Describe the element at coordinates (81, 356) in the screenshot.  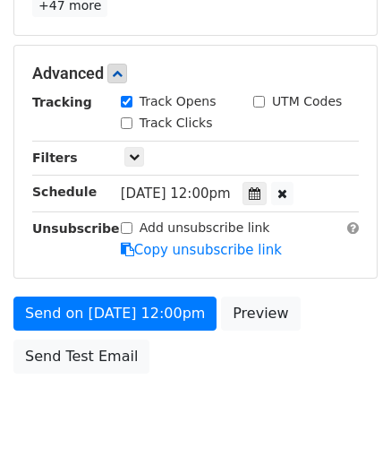
I see `a: Send Test Email` at that location.